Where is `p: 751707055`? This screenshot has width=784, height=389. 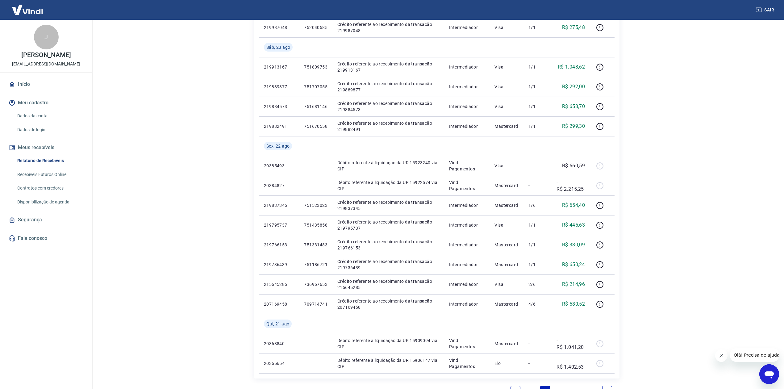 p: 751707055 is located at coordinates (316, 87).